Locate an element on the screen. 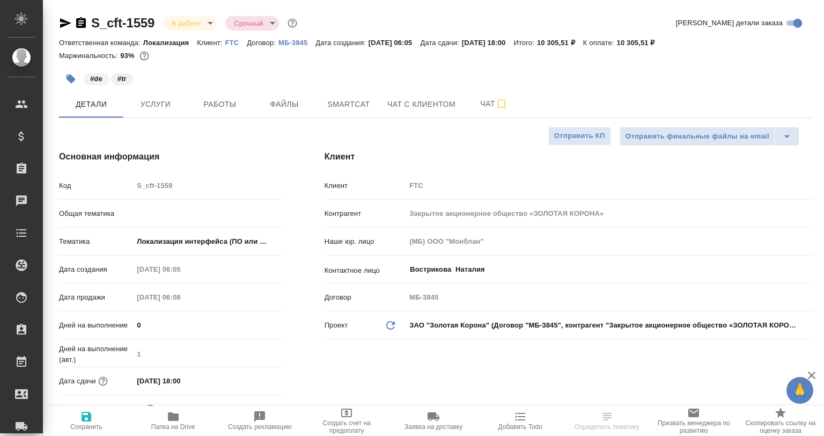  p: Дата создания is located at coordinates (96, 269).